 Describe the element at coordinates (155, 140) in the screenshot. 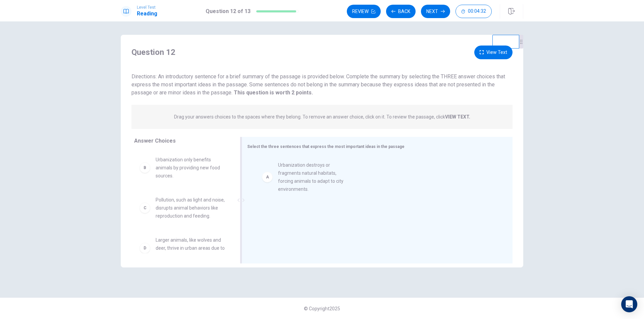

I see `span: Answer Choices` at that location.